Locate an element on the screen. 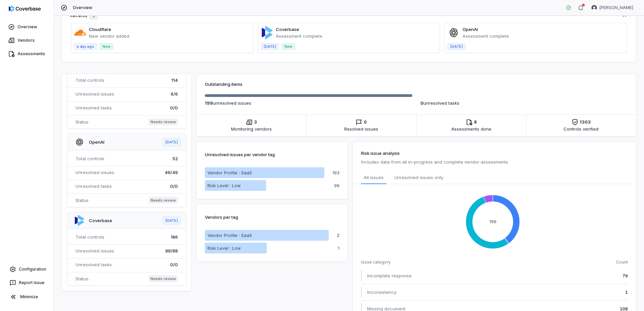 Image resolution: width=644 pixels, height=311 pixels. text: 199 is located at coordinates (493, 221).